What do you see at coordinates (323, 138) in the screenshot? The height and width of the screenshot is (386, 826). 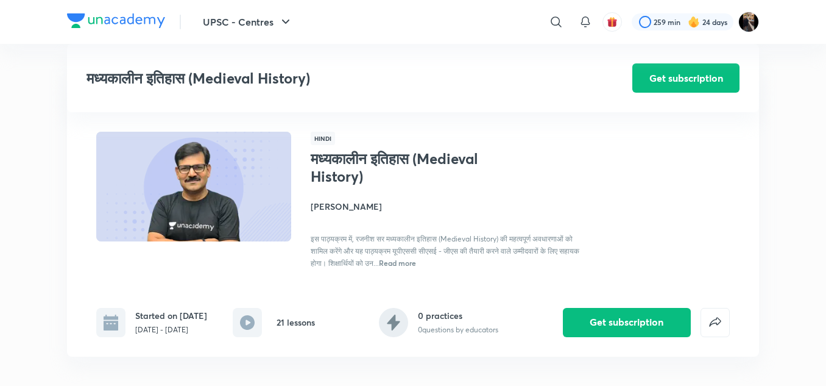 I see `span: Hindi` at bounding box center [323, 138].